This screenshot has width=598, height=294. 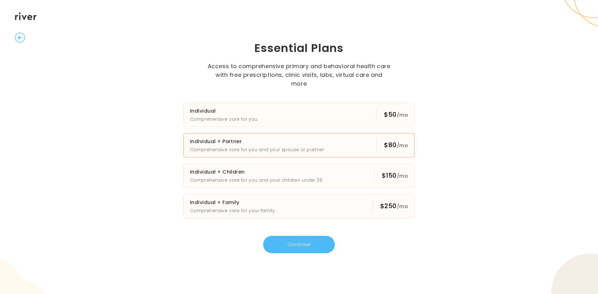 What do you see at coordinates (223, 111) in the screenshot?
I see `h3: Individual` at bounding box center [223, 111].